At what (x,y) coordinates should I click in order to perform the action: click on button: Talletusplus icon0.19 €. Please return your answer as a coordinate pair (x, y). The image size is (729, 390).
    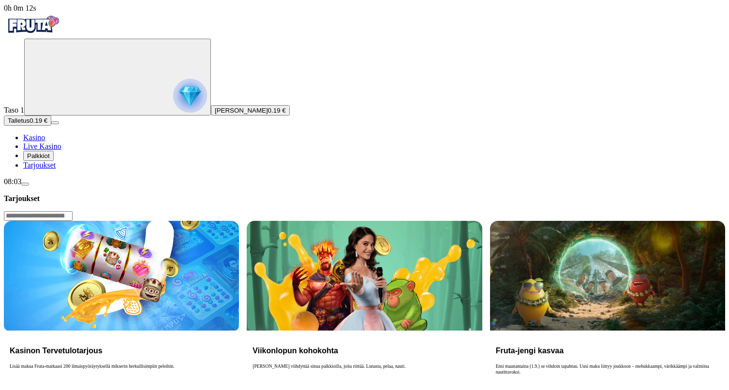
    Looking at the image, I should click on (28, 120).